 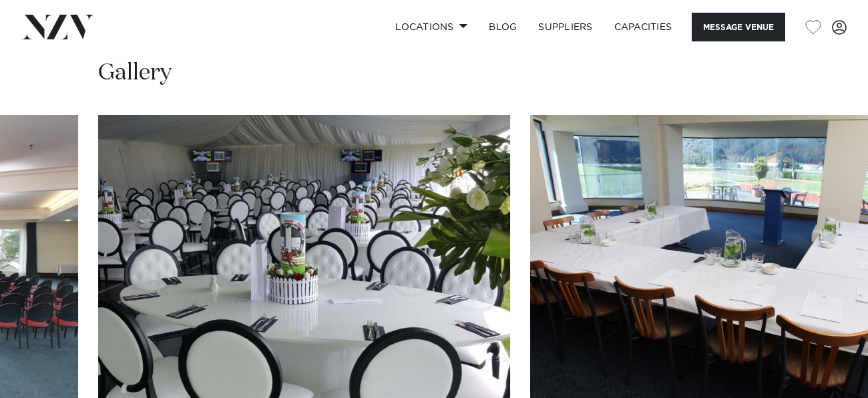 What do you see at coordinates (503, 27) in the screenshot?
I see `a: BLOG` at bounding box center [503, 27].